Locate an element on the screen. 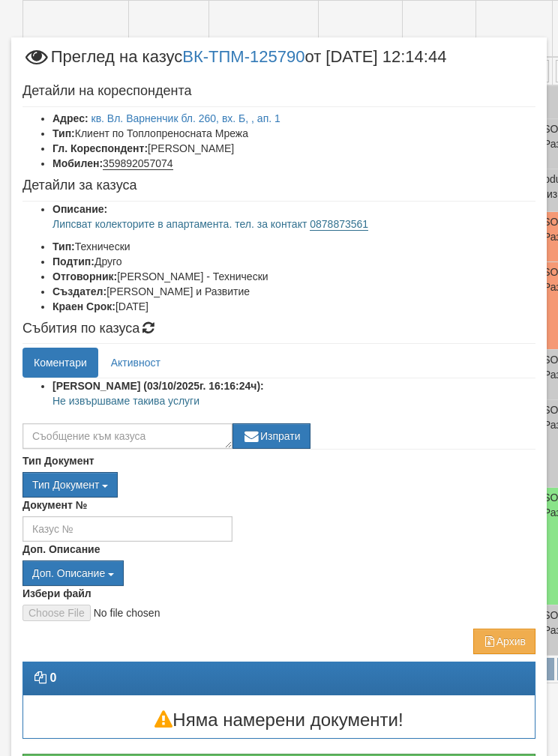 Image resolution: width=558 pixels, height=756 pixels. b: Мобилен: is located at coordinates (78, 164).